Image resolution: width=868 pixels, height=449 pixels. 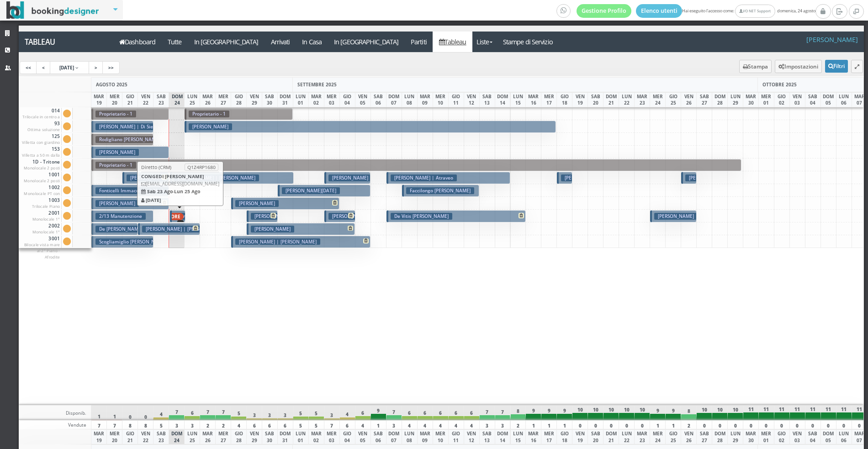 I want to click on div: LUN 22, so click(x=627, y=100).